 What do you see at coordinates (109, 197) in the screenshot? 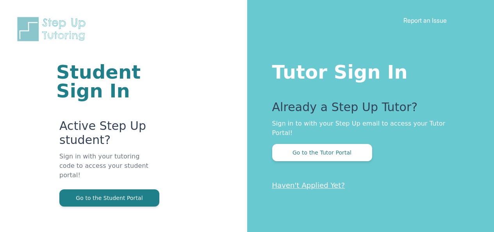
I see `a: Go to the Student Portal` at bounding box center [109, 197].